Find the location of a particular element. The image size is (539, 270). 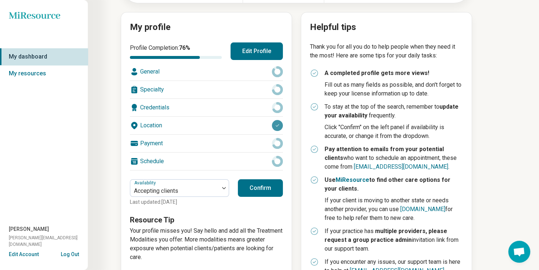

p: Your profile misses you! Say hello and add all the Treatment Modalities you offer. More modalitie... is located at coordinates (207, 244).